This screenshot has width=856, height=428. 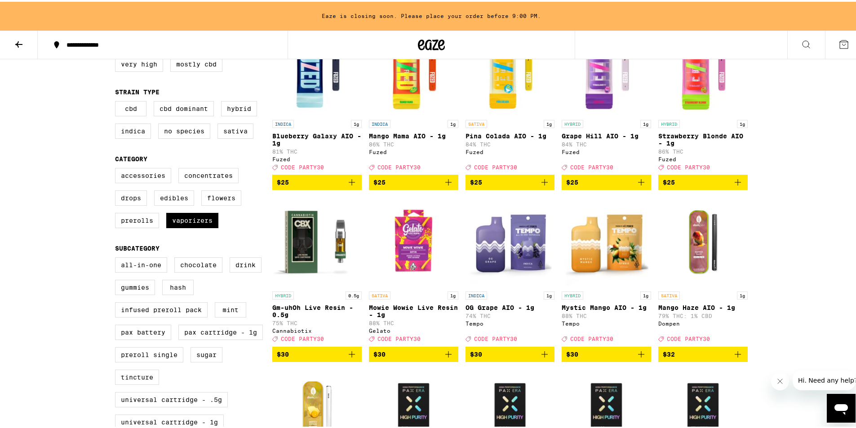 What do you see at coordinates (143, 331) in the screenshot?
I see `label: PAX Battery` at bounding box center [143, 331].